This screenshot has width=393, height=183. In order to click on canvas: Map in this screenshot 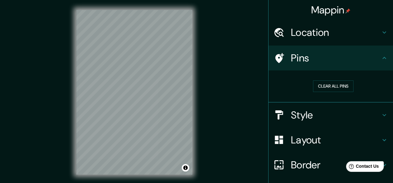, I will do `click(134, 92)`.